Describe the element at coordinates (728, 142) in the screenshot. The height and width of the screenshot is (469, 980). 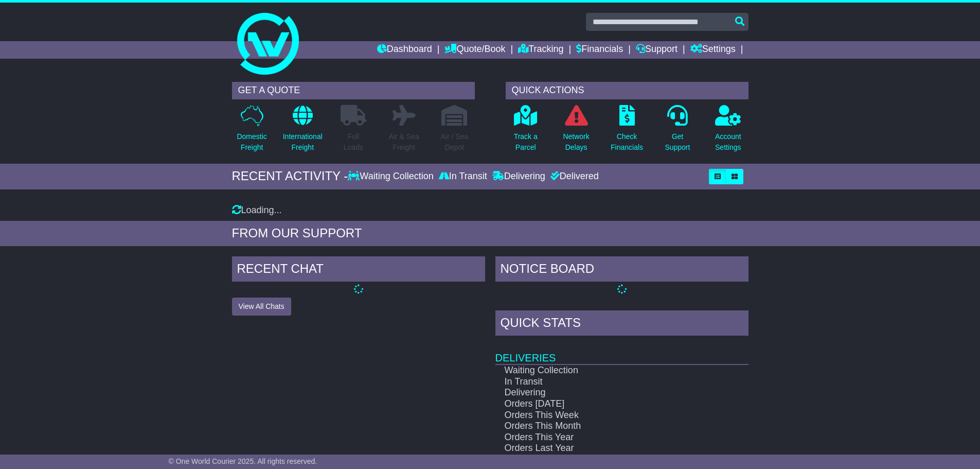
I see `p: Account Settings` at that location.